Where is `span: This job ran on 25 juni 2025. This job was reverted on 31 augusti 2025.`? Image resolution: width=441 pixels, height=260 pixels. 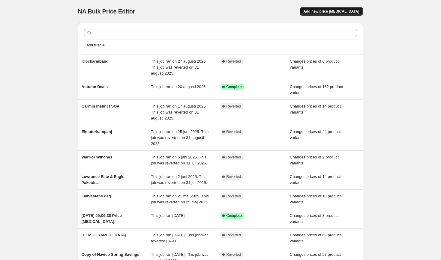
span: This job ran on 25 juni 2025. This job was reverted on 31 augusti 2025. is located at coordinates (180, 138).